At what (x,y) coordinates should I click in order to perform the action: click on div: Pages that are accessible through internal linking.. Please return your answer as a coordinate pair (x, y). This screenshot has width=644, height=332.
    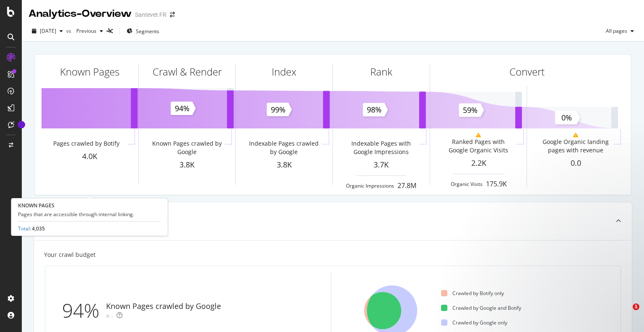
    Looking at the image, I should click on (89, 214).